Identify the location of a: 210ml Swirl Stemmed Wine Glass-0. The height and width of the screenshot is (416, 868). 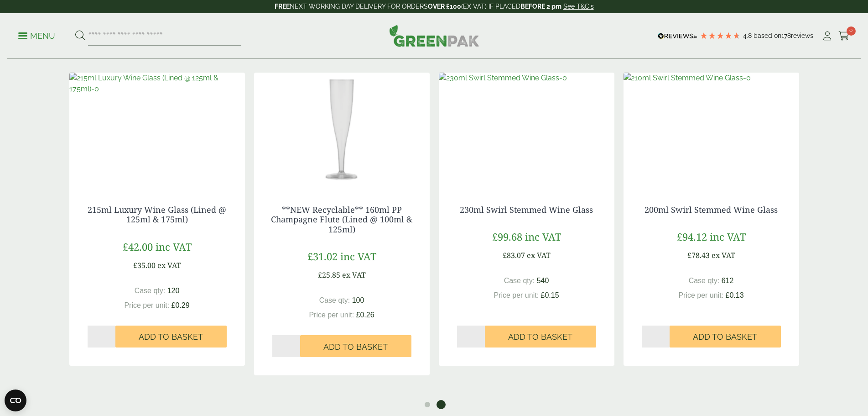
(711, 130).